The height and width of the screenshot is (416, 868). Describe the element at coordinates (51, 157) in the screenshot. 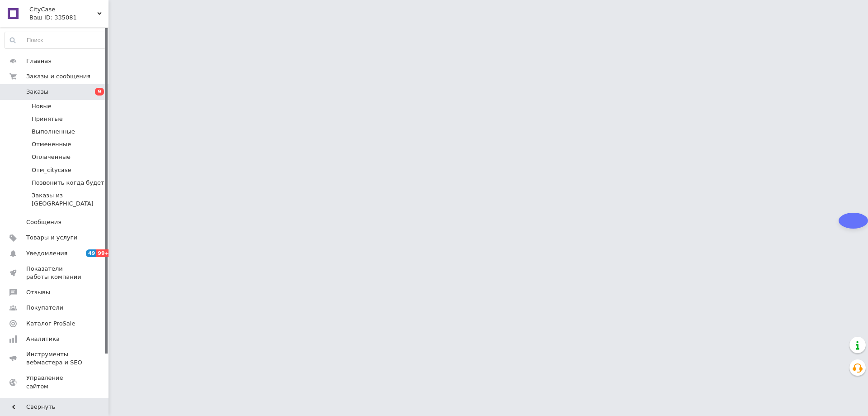

I see `span: Оплаченные` at that location.